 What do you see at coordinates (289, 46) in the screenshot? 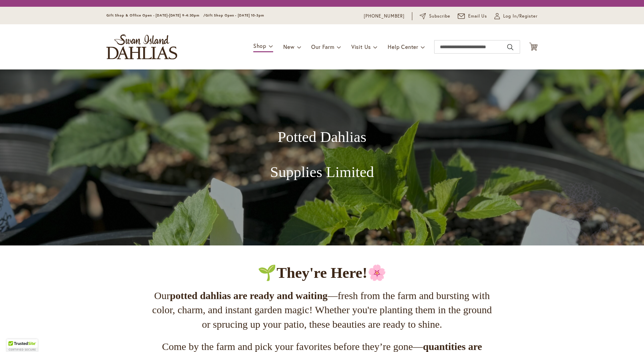
I see `span: New` at bounding box center [289, 46].